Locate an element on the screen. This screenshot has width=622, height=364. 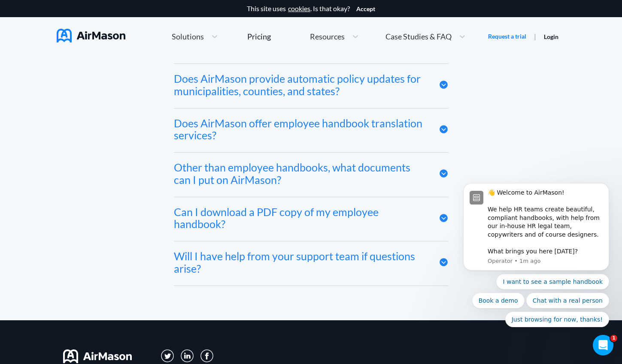
a: Login is located at coordinates (551, 37).